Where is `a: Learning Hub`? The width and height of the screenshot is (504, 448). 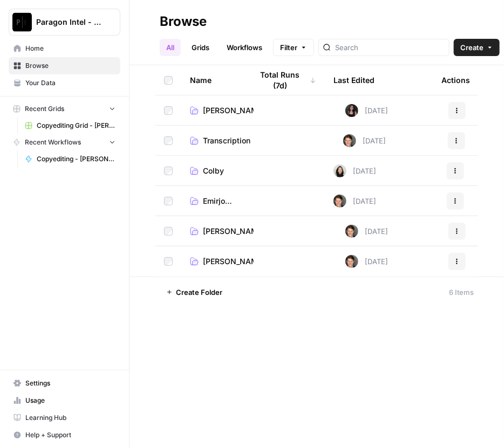 a: Learning Hub is located at coordinates (64, 418).